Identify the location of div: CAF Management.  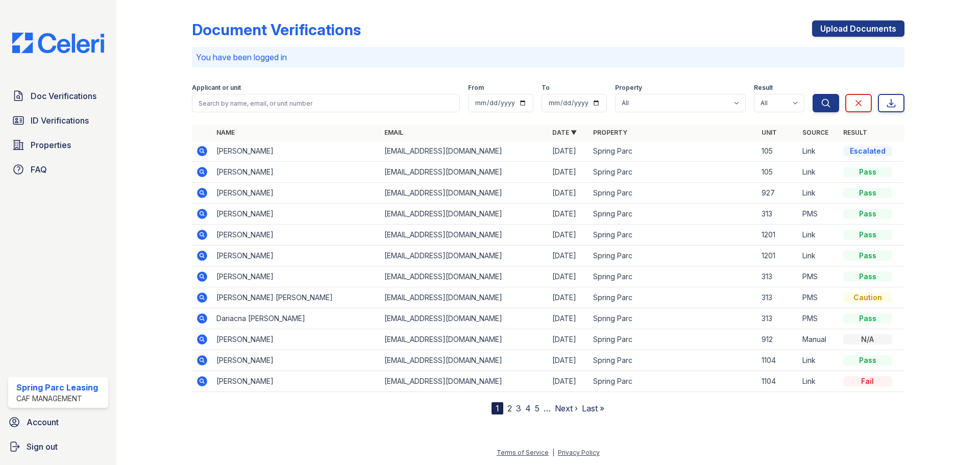
(57, 399).